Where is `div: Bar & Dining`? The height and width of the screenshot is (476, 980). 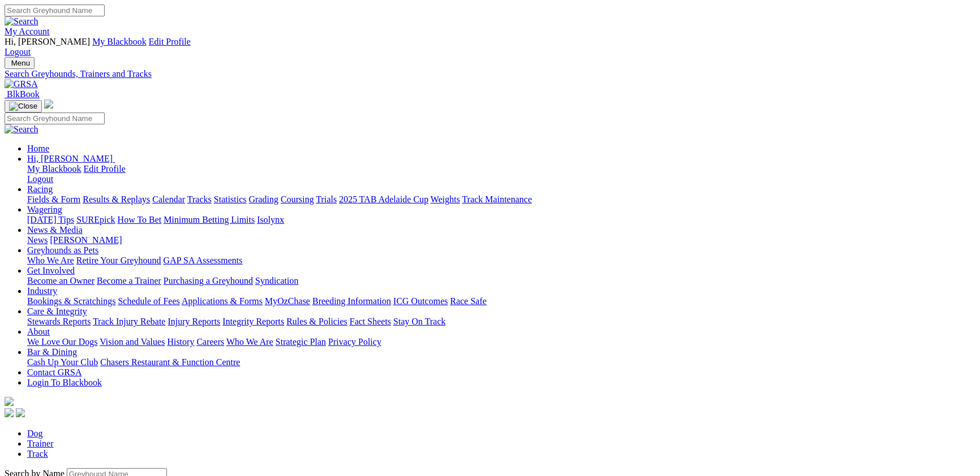 div: Bar & Dining is located at coordinates (502, 363).